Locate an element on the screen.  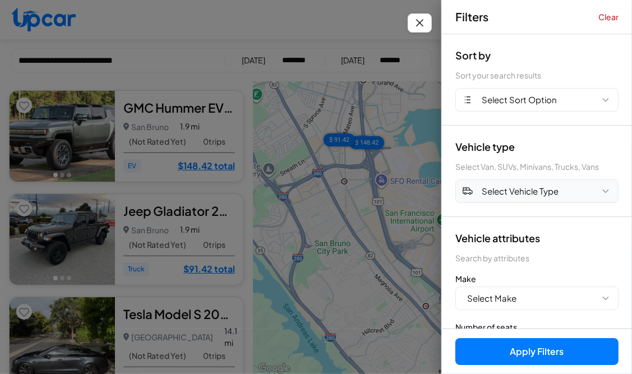
span: Select Vehicle Type is located at coordinates (520, 191).